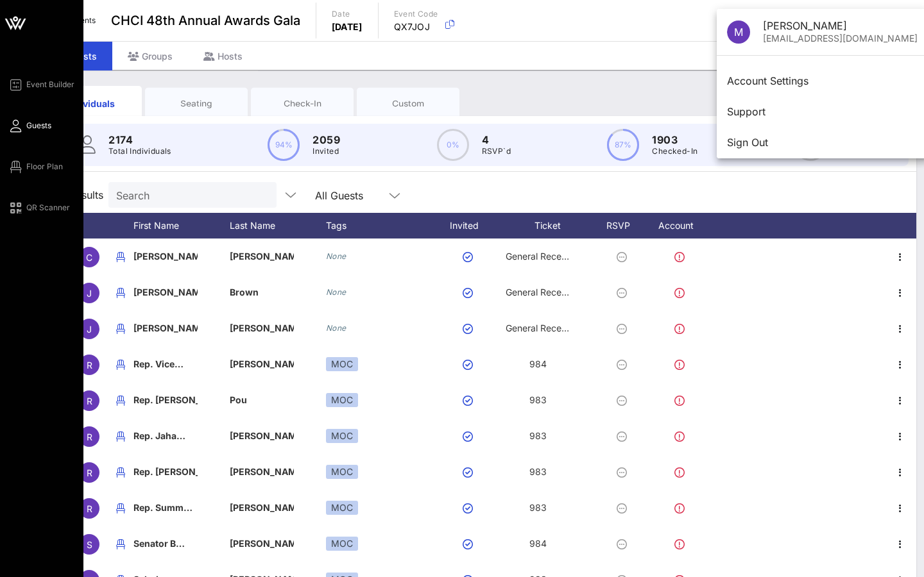 Image resolution: width=924 pixels, height=577 pixels. I want to click on p: 2174, so click(140, 140).